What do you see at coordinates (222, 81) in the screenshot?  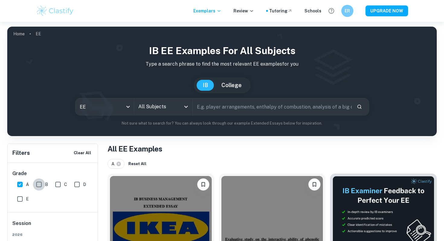 I see `img: profile cover` at bounding box center [222, 81].